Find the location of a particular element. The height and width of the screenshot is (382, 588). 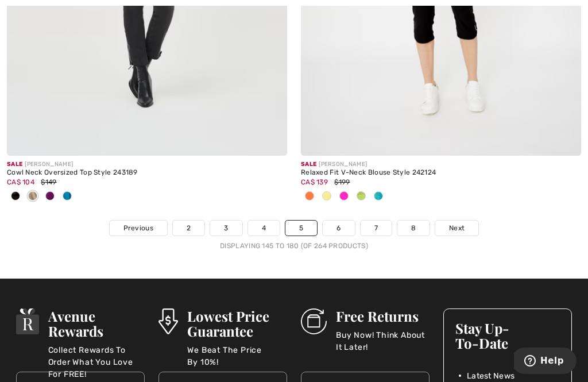

a: 2 is located at coordinates (189, 228).